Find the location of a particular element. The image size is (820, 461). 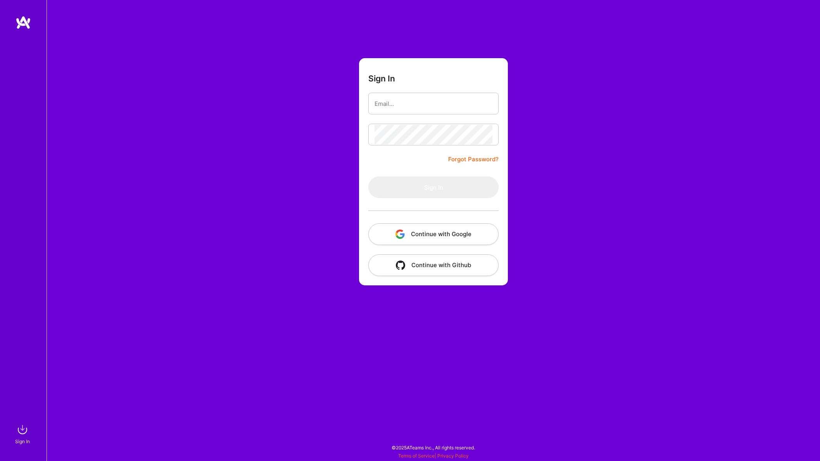

a: Privacy Policy is located at coordinates (453, 456).